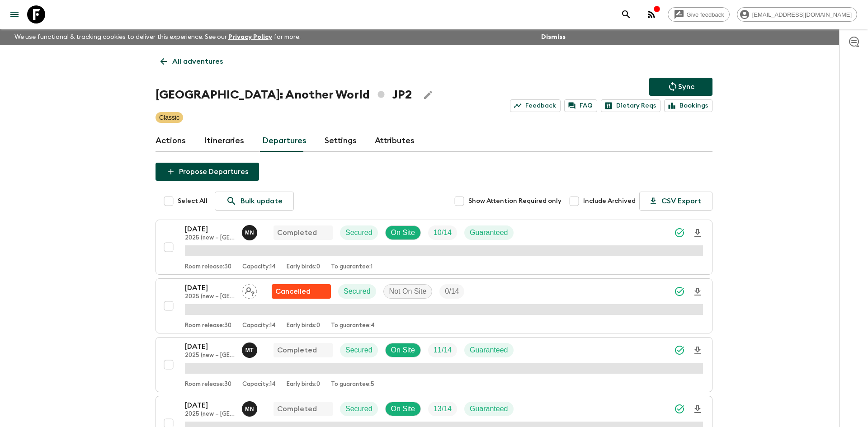 The height and width of the screenshot is (427, 868). Describe the element at coordinates (285, 141) in the screenshot. I see `a: Departures` at that location.